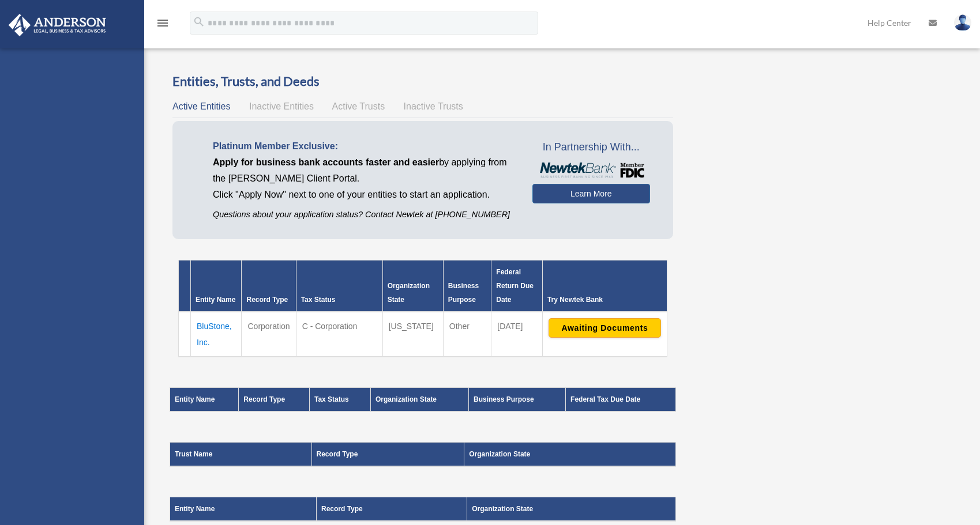  I want to click on span: In Partnership With..., so click(592, 147).